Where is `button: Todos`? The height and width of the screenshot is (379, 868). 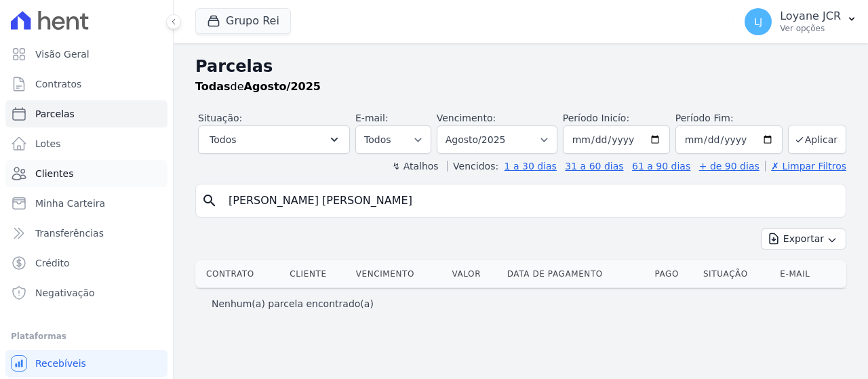 button: Todos is located at coordinates (274, 140).